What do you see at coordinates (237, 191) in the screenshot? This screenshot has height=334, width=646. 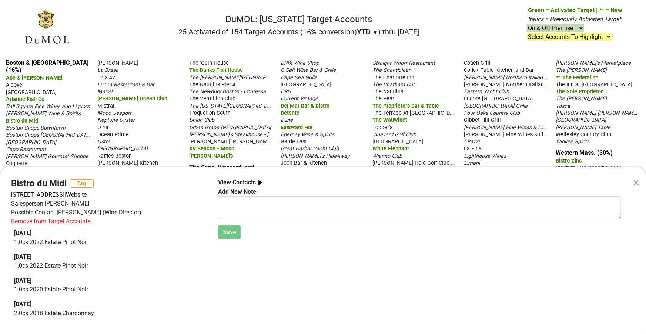 I see `b: Add New Note` at bounding box center [237, 191].